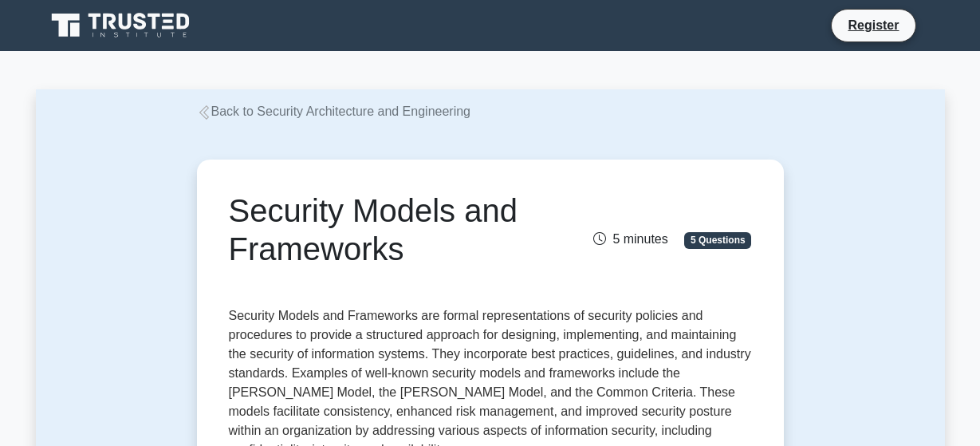 The image size is (980, 446). What do you see at coordinates (630, 239) in the screenshot?
I see `span: 5 minutes` at bounding box center [630, 239].